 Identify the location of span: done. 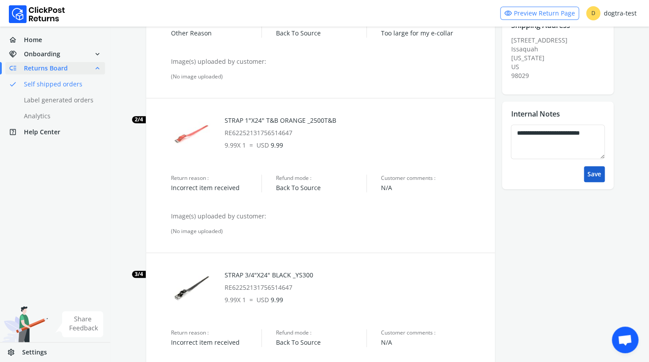
(13, 84).